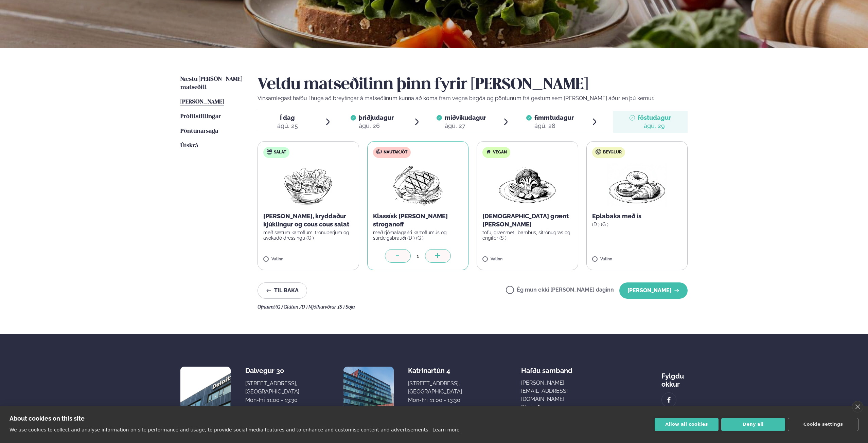 This screenshot has width=868, height=443. What do you see at coordinates (308, 185) in the screenshot?
I see `img: Salad.png` at bounding box center [308, 185].